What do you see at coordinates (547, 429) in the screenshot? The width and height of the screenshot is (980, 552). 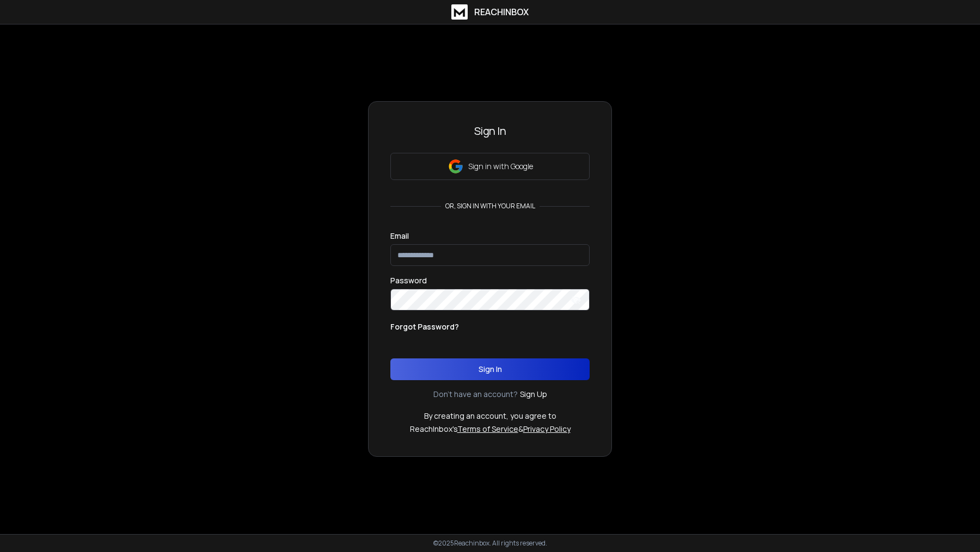 I see `span: Privacy Policy` at bounding box center [547, 429].